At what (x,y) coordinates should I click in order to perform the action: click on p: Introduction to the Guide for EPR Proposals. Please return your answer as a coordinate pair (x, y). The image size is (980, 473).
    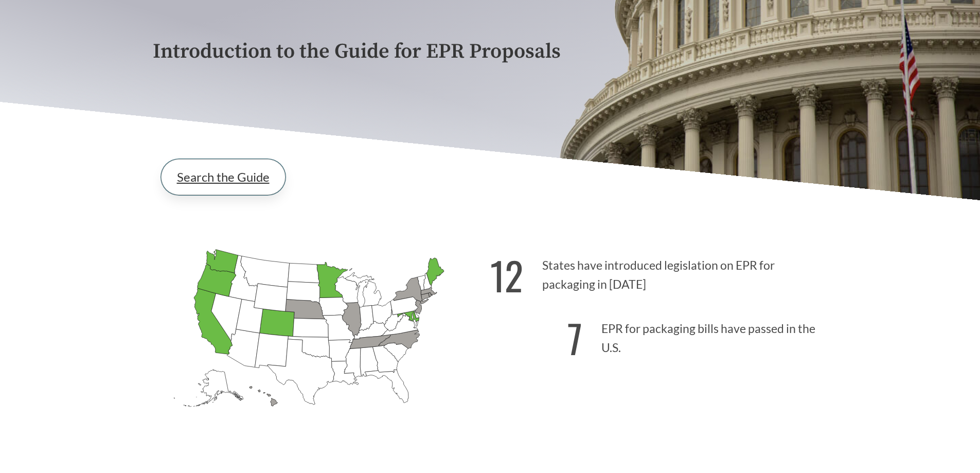
    Looking at the image, I should click on (490, 51).